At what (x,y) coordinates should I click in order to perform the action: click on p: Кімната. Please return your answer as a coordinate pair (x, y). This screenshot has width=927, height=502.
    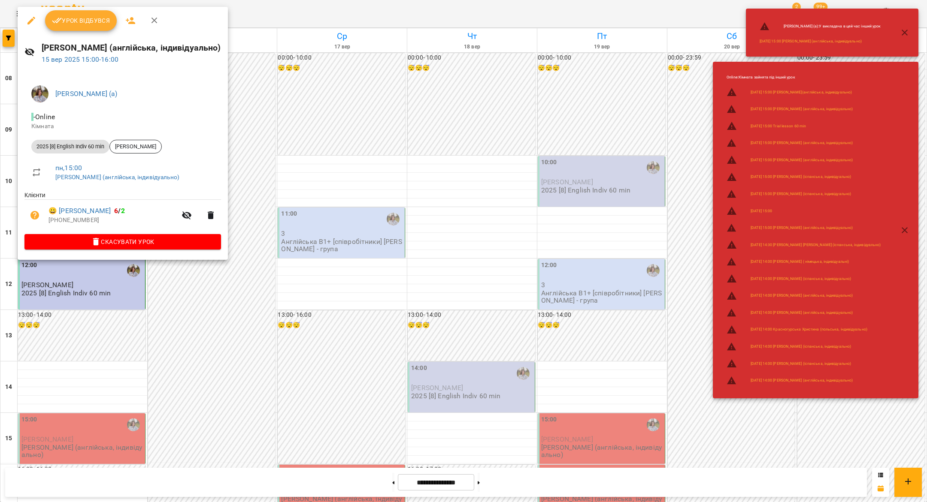
    Looking at the image, I should click on (123, 127).